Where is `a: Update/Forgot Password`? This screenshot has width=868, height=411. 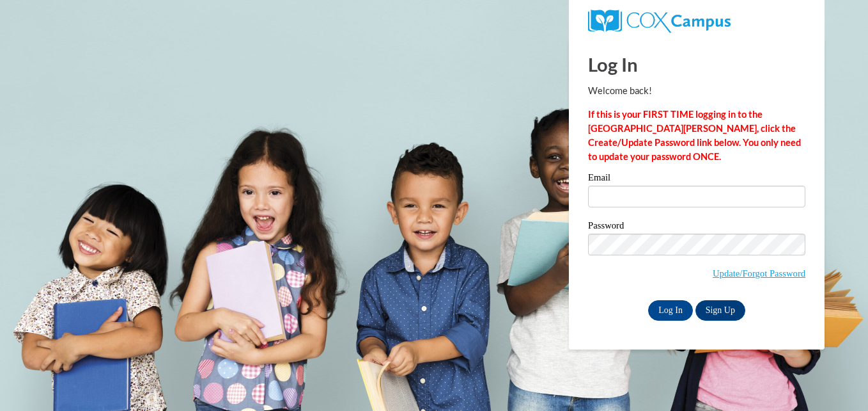 a: Update/Forgot Password is located at coordinates (759, 273).